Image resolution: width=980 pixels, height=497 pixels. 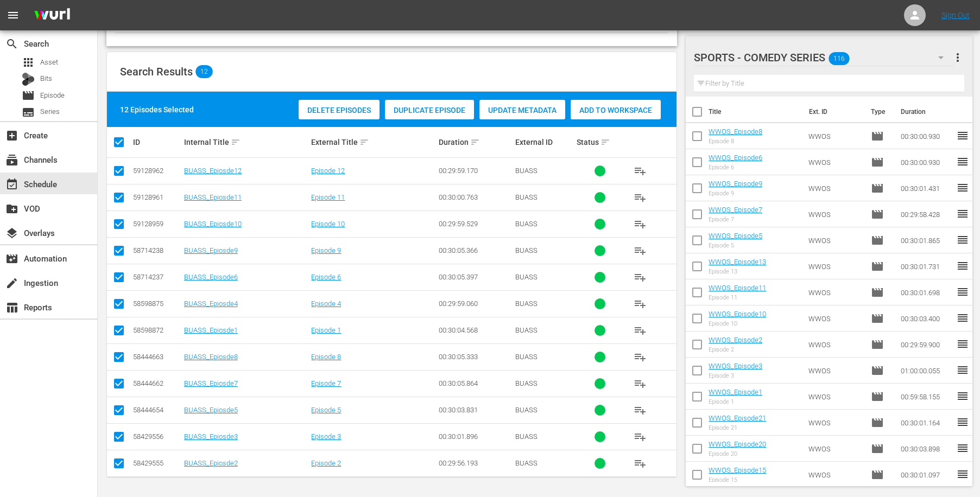 I want to click on div: Episode 21, so click(x=737, y=428).